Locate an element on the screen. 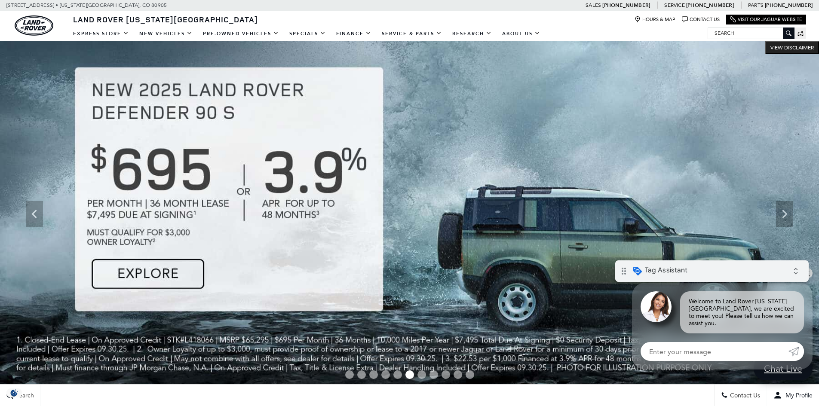 The width and height of the screenshot is (819, 406). span: Go to slide 6 is located at coordinates (410, 375).